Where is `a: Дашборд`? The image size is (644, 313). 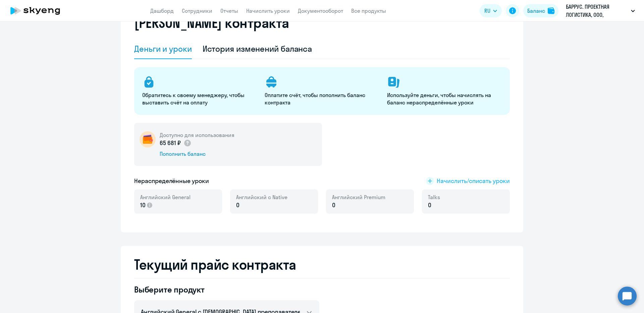
a: Дашборд is located at coordinates (162, 11).